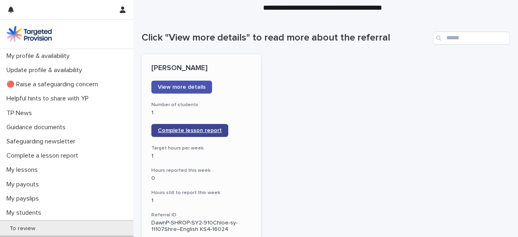 Image resolution: width=518 pixels, height=237 pixels. Describe the element at coordinates (23, 170) in the screenshot. I see `p: My lessons` at that location.